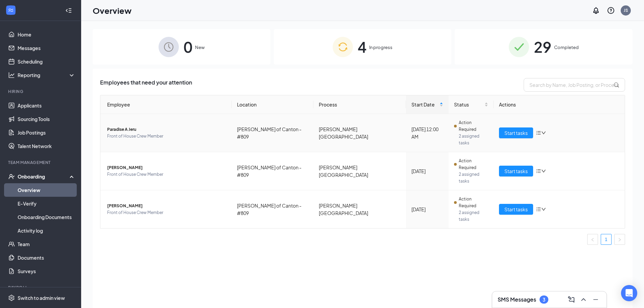 This screenshot has width=644, height=308. I want to click on a: Overview, so click(46, 190).